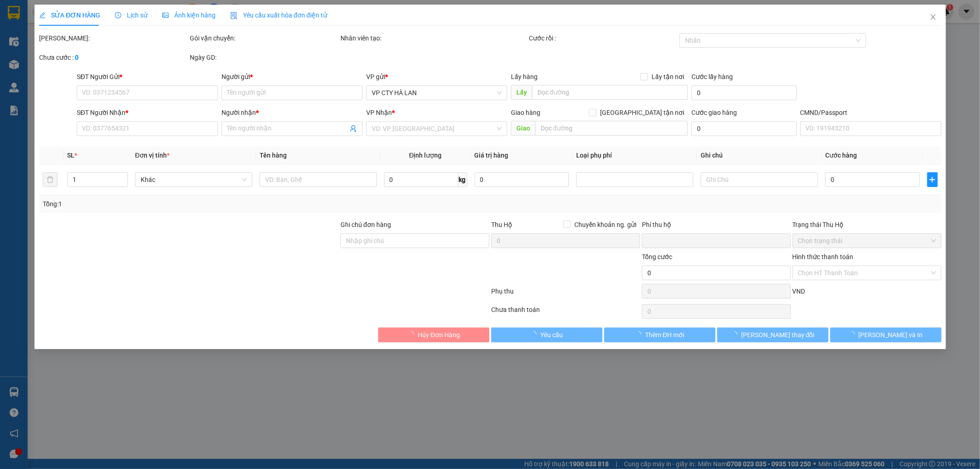 This screenshot has width=980, height=469. What do you see at coordinates (234, 15) in the screenshot?
I see `img: icon` at bounding box center [234, 15].